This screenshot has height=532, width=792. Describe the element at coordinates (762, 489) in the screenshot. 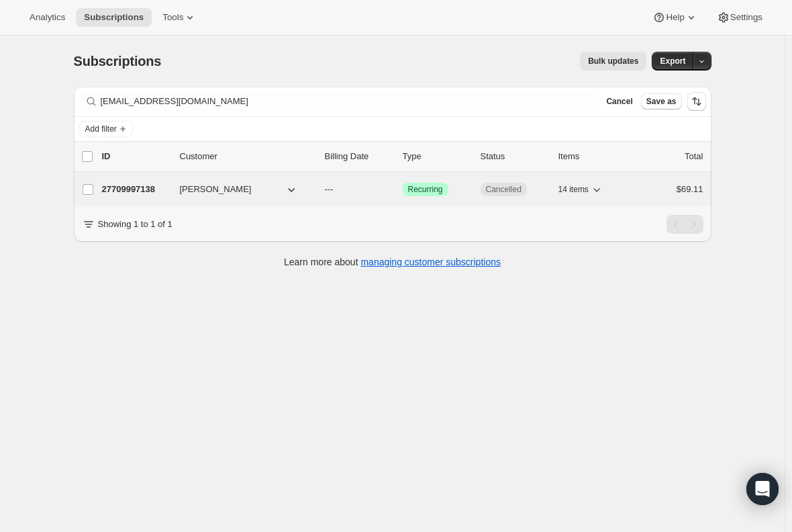

I see `div: Open Intercom Messenger` at that location.